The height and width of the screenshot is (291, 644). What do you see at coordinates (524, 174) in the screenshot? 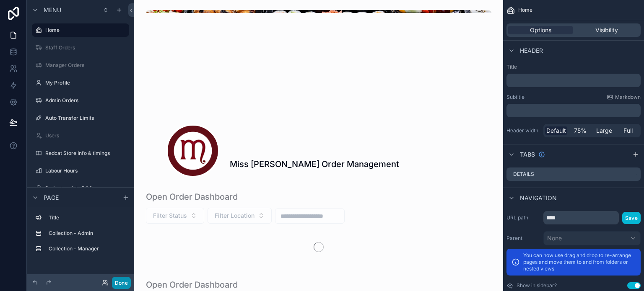
I see `label: Details` at bounding box center [524, 174].